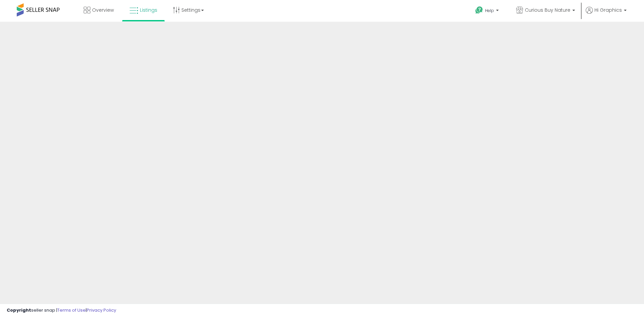 This screenshot has width=644, height=317. Describe the element at coordinates (608, 10) in the screenshot. I see `span: Hi Graphics` at that location.